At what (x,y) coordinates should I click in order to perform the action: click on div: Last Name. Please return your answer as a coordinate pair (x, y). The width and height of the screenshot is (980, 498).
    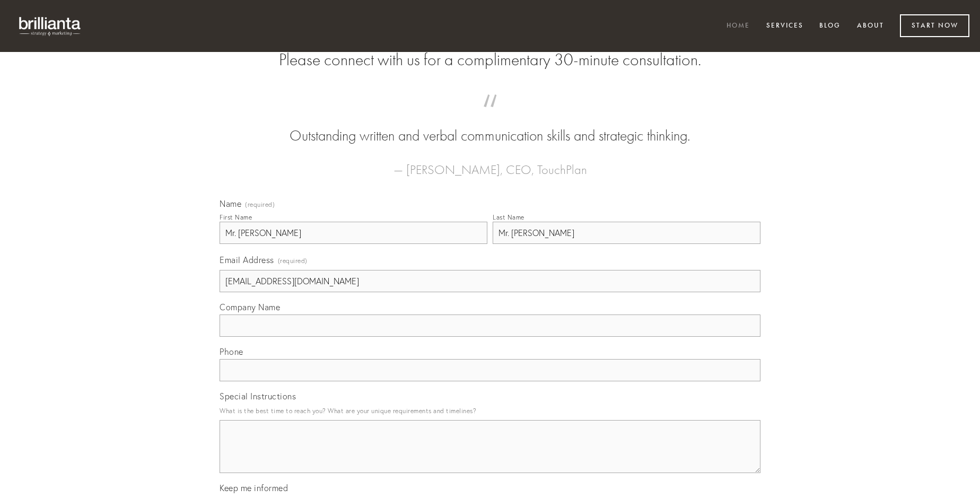
    Looking at the image, I should click on (508, 217).